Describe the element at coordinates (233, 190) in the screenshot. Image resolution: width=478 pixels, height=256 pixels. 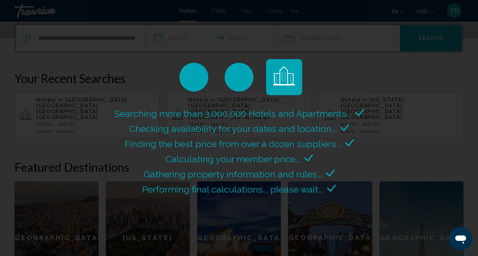
I see `span: Performing final calculations... please wait...` at that location.